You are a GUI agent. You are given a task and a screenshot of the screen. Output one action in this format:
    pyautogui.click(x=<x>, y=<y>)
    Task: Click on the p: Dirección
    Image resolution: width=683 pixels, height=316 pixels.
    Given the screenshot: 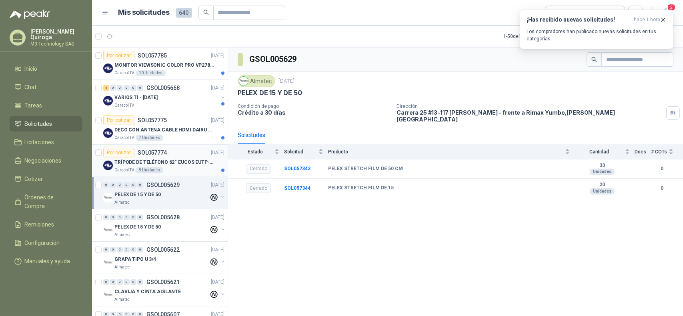 What is the action you would take?
    pyautogui.click(x=530, y=106)
    